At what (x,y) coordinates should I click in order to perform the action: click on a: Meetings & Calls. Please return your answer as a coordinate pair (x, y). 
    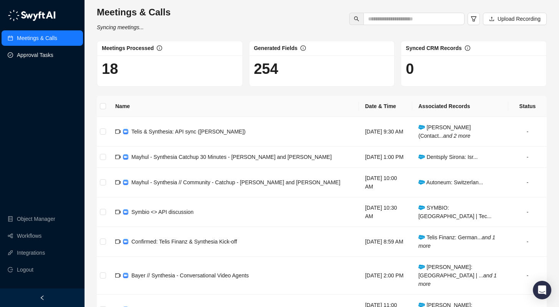
    Looking at the image, I should click on (37, 38).